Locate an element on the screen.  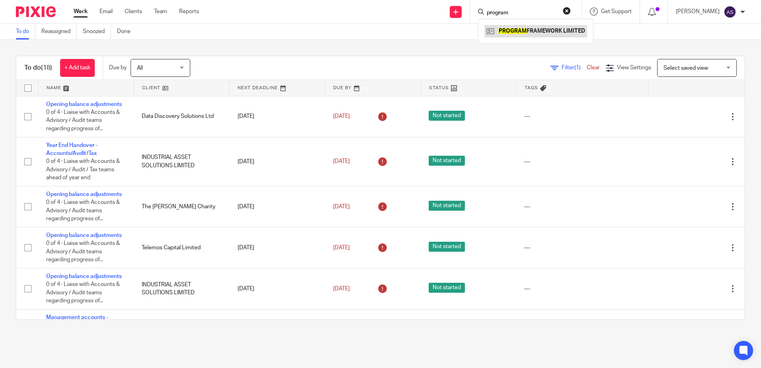
a: Email is located at coordinates (106, 12).